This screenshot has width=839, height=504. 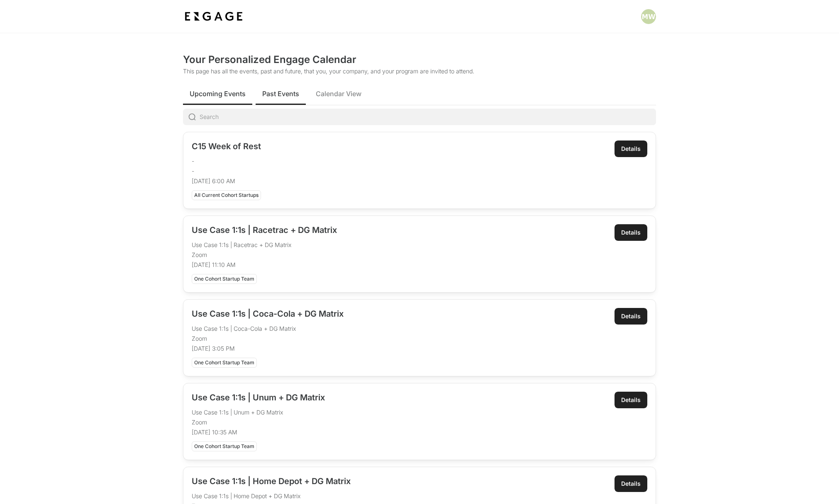 What do you see at coordinates (339, 94) in the screenshot?
I see `span: Calendar View` at bounding box center [339, 94].